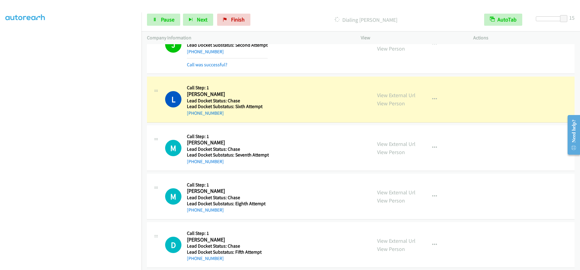 The height and width of the screenshot is (270, 580). I want to click on span: Next, so click(202, 19).